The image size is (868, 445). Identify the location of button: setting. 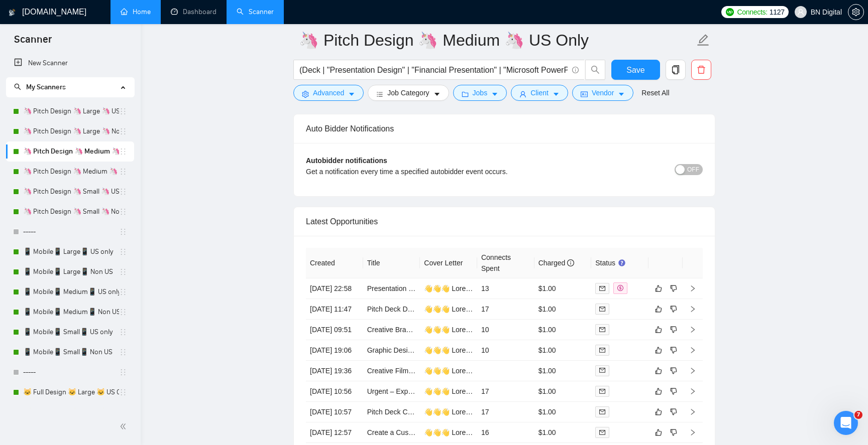
(857, 12).